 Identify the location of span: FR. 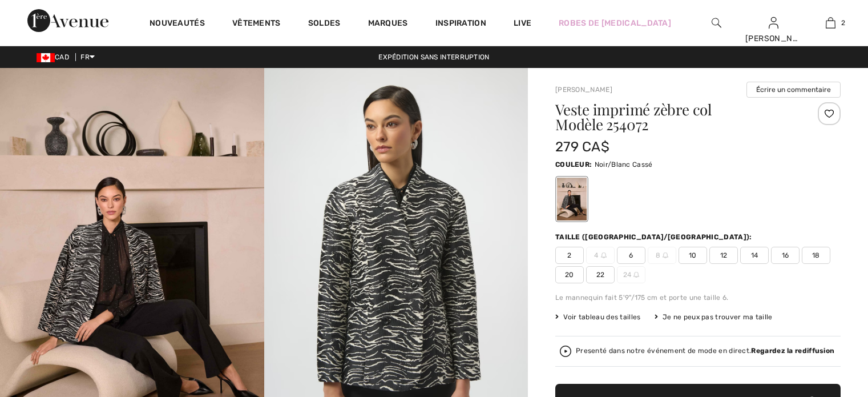
(87, 57).